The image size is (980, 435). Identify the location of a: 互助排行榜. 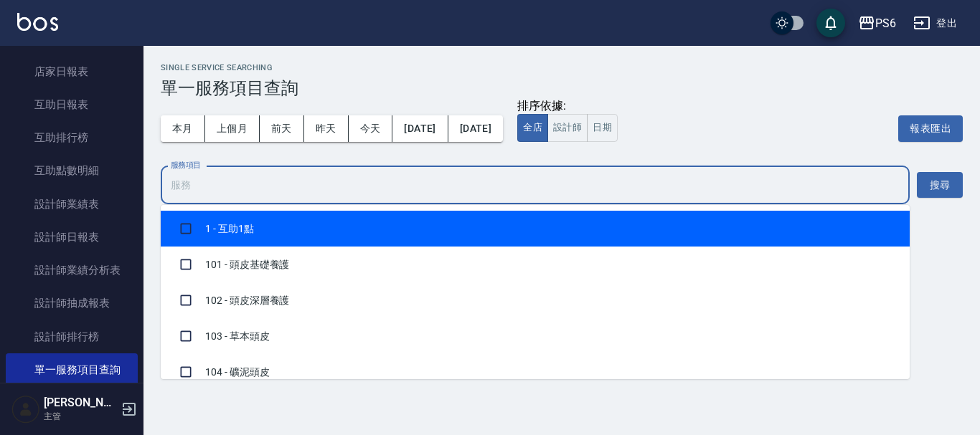
(72, 138).